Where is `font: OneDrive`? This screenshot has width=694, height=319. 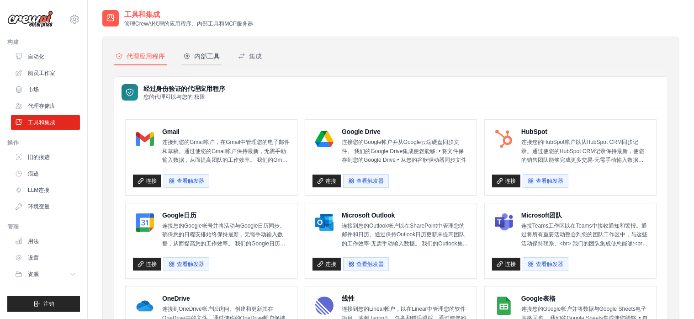
font: OneDrive is located at coordinates (176, 299).